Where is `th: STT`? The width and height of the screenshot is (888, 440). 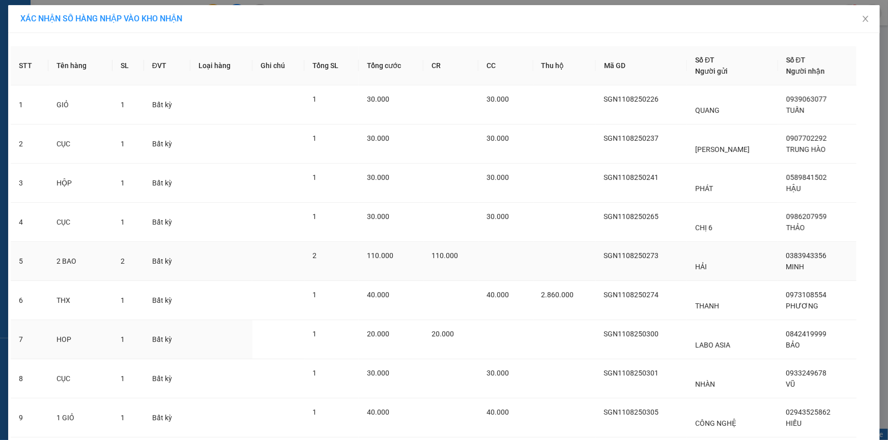 th: STT is located at coordinates (29, 66).